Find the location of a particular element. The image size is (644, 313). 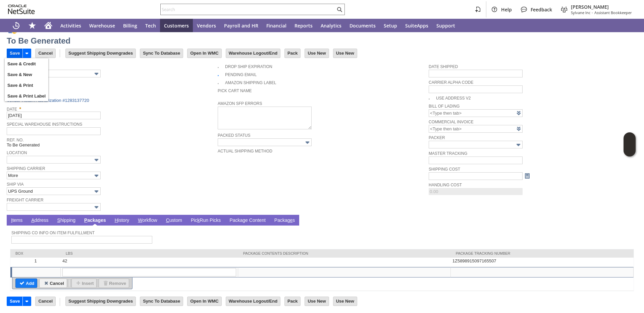

input: UPS Ground is located at coordinates (53, 191).